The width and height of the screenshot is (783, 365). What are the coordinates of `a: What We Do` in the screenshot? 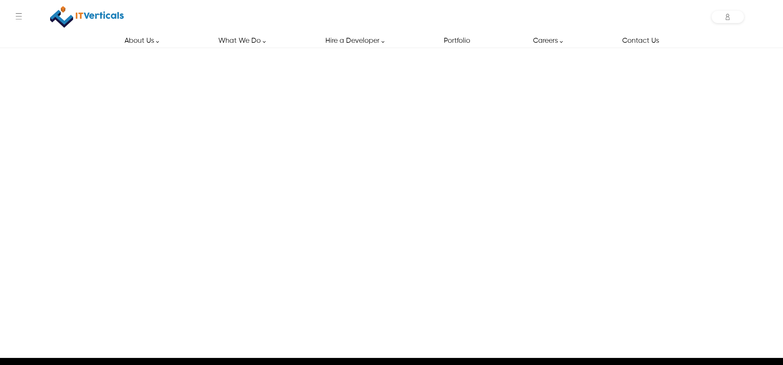 It's located at (240, 41).